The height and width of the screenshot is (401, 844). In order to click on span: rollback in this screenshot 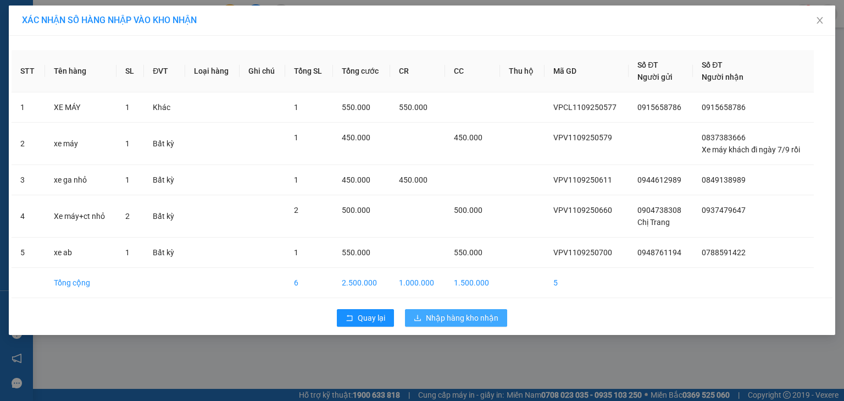, I will do `click(350, 318)`.